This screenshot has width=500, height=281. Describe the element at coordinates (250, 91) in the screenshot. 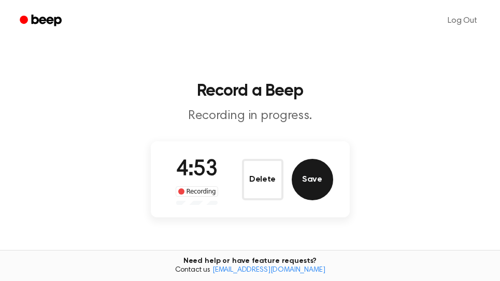

I see `h1: Record a Beep` at that location.